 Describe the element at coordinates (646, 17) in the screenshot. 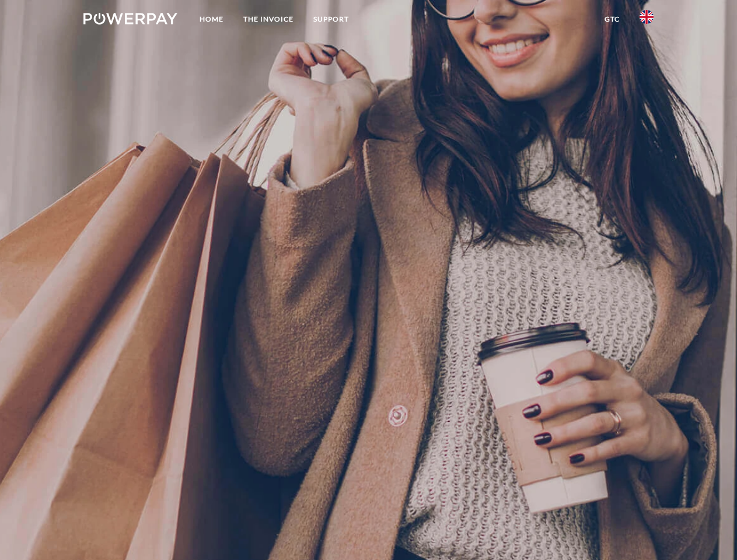

I see `img: en` at that location.